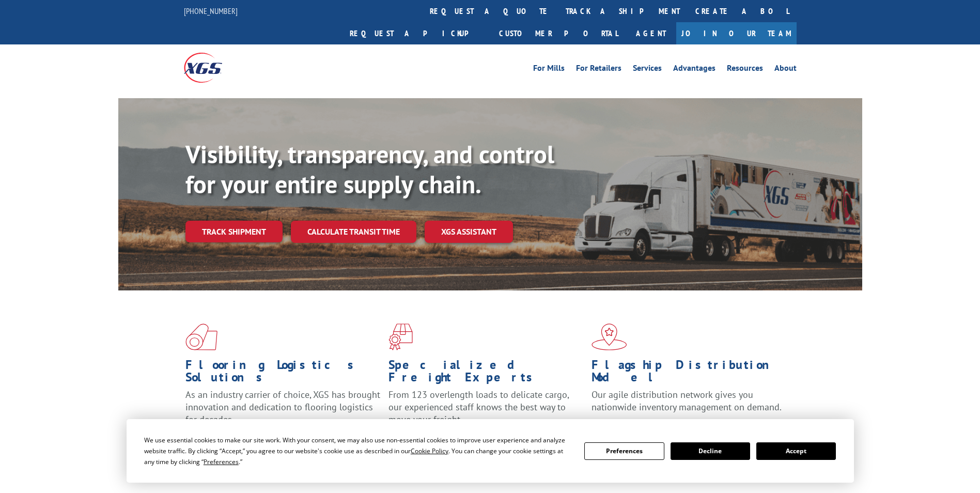 The image size is (980, 493). I want to click on img: xgs-icon-flagship-distribution-model-red, so click(609, 337).